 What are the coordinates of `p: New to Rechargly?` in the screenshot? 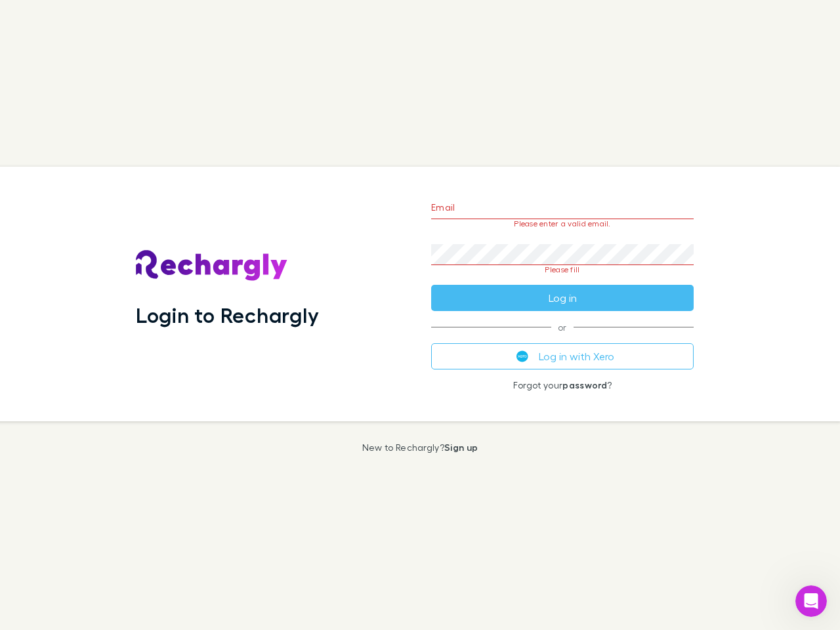 It's located at (420, 447).